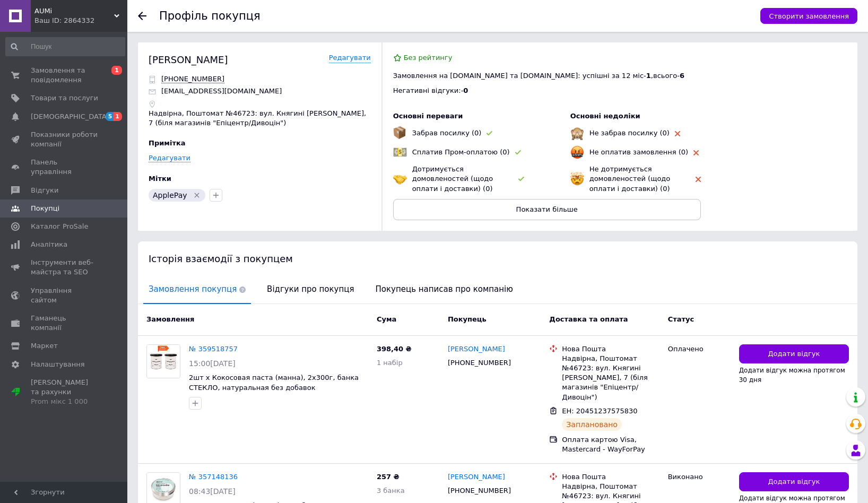 The image size is (868, 503). I want to click on span: Замовлення та повідомлення, so click(64, 76).